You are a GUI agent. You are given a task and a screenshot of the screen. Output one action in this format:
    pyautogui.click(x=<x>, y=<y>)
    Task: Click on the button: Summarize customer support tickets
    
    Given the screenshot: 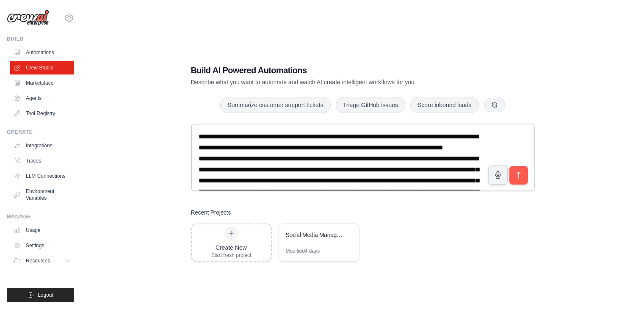 What is the action you would take?
    pyautogui.click(x=275, y=105)
    